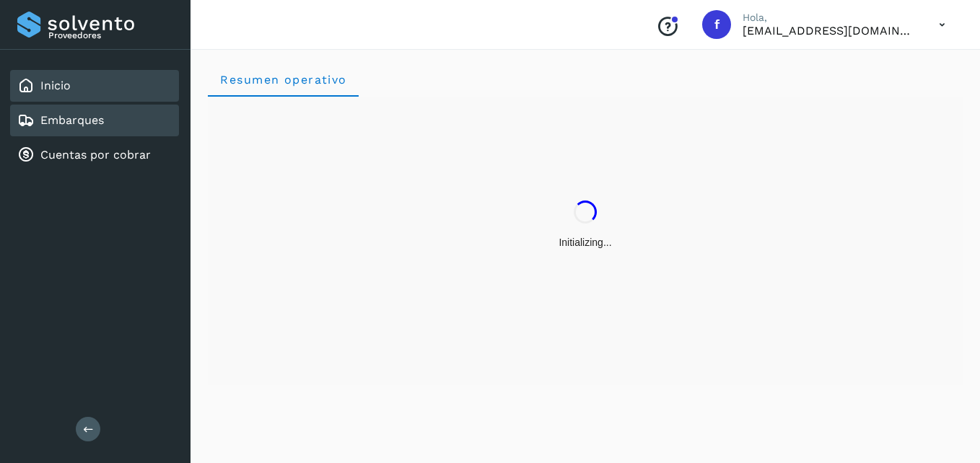  Describe the element at coordinates (96, 155) in the screenshot. I see `a: Cuentas por cobrar` at that location.